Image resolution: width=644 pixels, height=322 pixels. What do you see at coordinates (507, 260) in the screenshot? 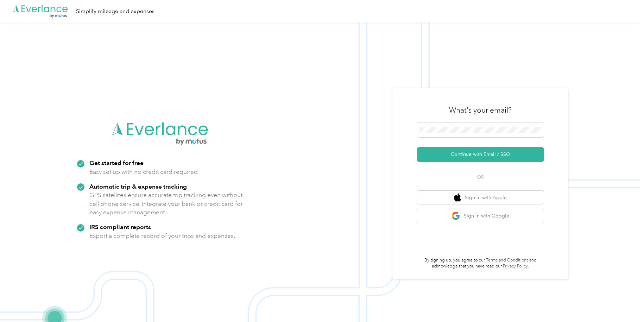
I see `a: Terms and Conditions` at bounding box center [507, 260].